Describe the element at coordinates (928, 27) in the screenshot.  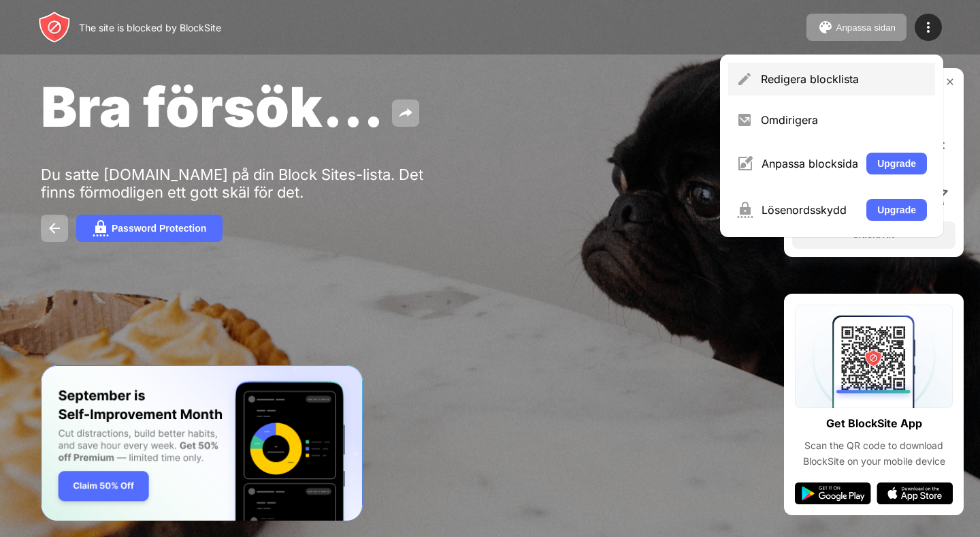
I see `img: menu-icon.svg` at that location.